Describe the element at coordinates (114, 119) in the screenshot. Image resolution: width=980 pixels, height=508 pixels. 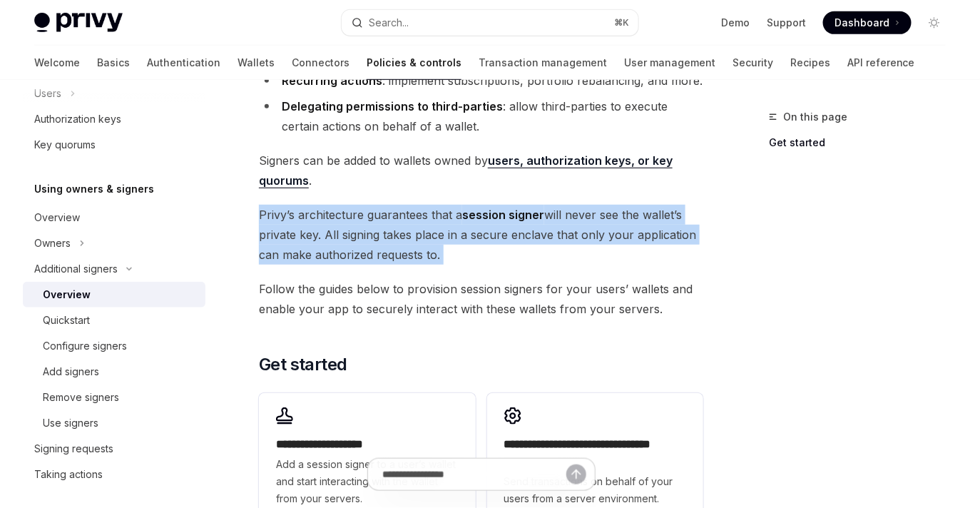
I see `a: Authorization keys` at that location.